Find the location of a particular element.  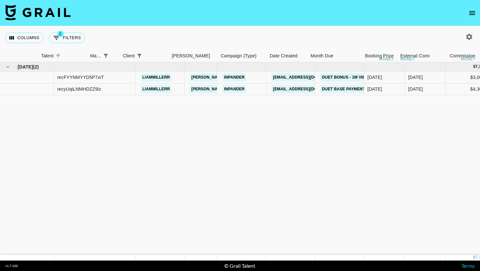

button: Select columns is located at coordinates (24, 38).